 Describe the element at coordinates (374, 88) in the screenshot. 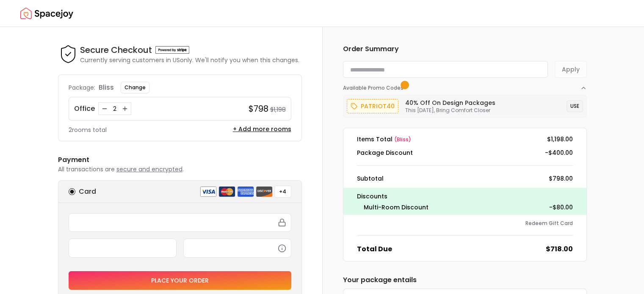

I see `span: Available Promo Codes` at that location.